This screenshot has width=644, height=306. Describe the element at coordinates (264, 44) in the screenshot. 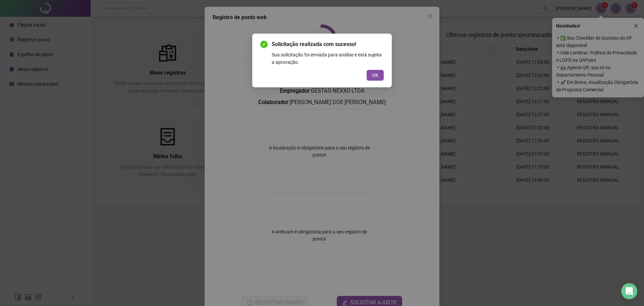

I see `span: check-circle` at that location.